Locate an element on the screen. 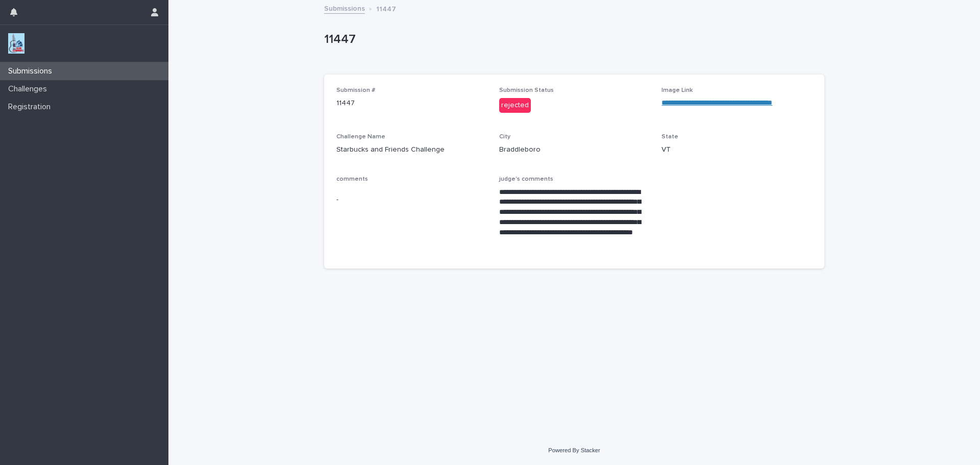  p: Braddleboro is located at coordinates (575, 150).